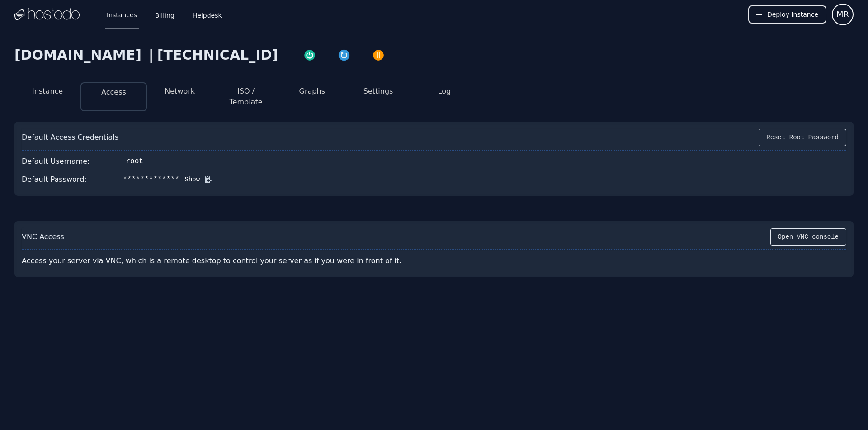  I want to click on button: Network, so click(179, 91).